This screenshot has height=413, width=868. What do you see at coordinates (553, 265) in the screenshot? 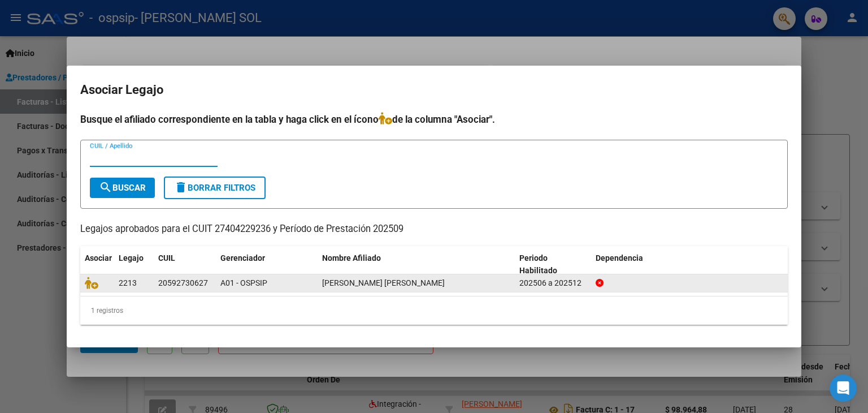
I see `datatable-header-cell: Periodo Habilitado` at bounding box center [553, 265].